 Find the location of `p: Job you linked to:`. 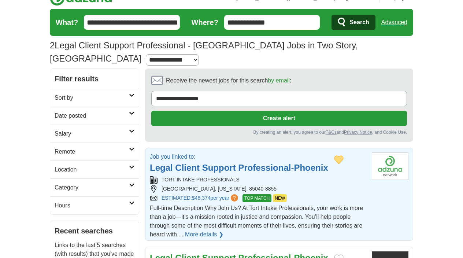

p: Job you linked to: is located at coordinates (239, 157).